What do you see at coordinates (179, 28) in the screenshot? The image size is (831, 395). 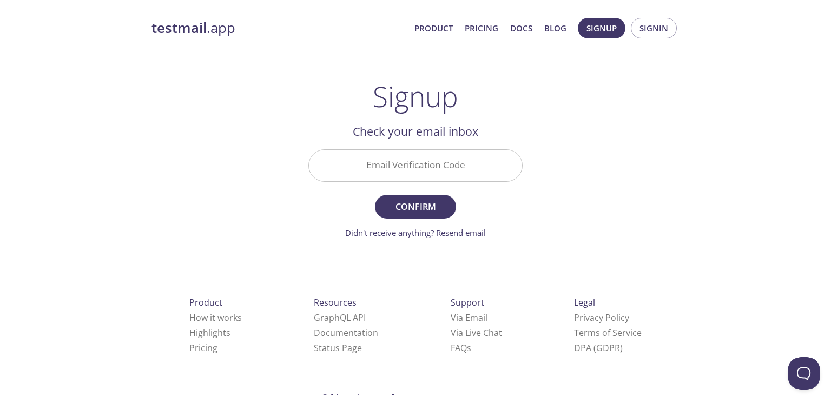 I see `strong: testmail` at bounding box center [179, 28].